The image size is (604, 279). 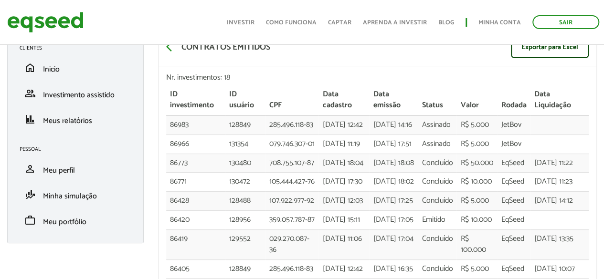 What do you see at coordinates (446, 22) in the screenshot?
I see `a: Blog` at bounding box center [446, 22].